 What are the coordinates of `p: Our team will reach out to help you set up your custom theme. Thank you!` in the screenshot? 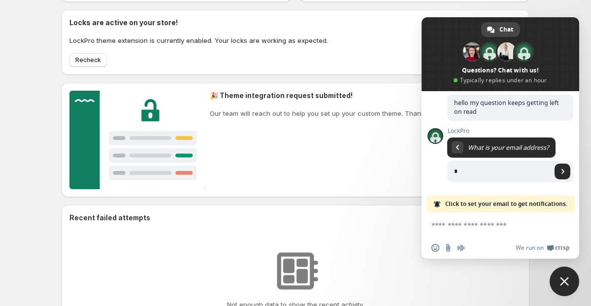 It's located at (325, 113).